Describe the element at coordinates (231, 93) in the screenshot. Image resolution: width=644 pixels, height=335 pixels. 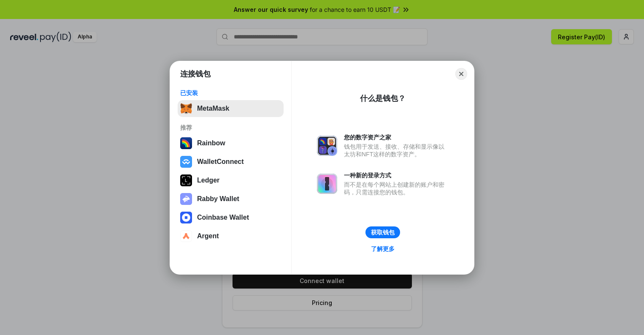
I see `div: 已安装` at that location.